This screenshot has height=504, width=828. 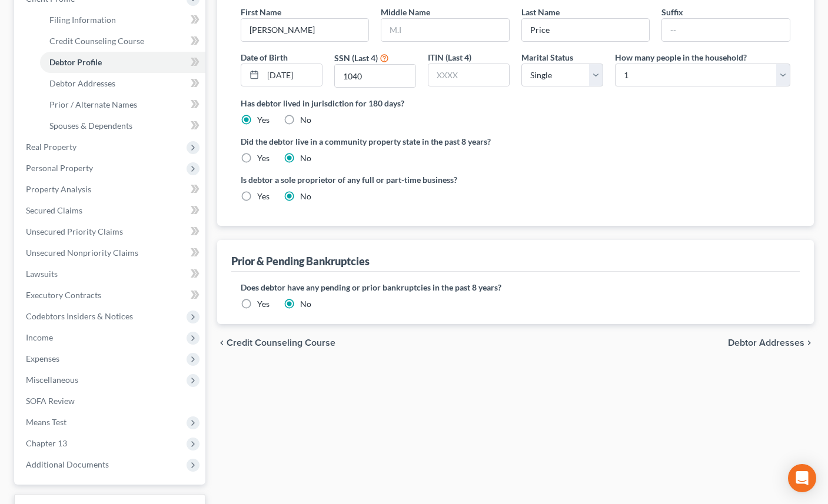 What do you see at coordinates (122, 62) in the screenshot?
I see `a: Debtor Profile` at bounding box center [122, 62].